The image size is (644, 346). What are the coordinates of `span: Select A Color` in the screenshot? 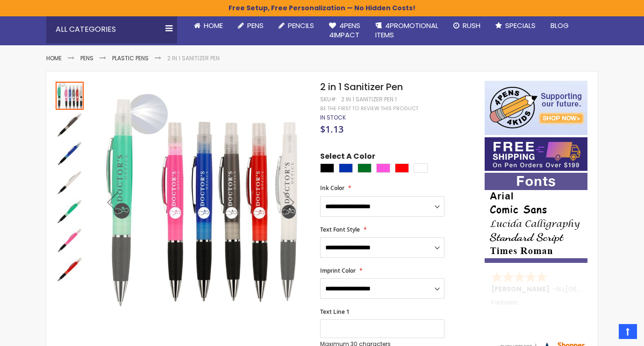 It's located at (347, 157).